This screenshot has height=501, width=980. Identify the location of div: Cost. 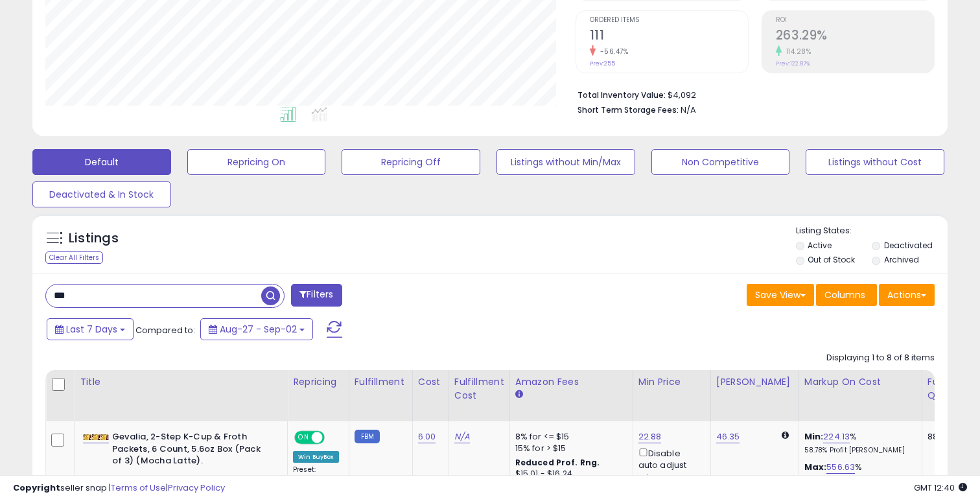
(431, 382).